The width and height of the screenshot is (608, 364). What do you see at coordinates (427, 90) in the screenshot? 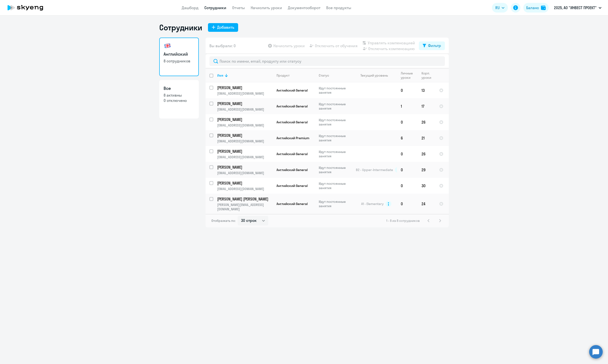
I see `td: 13` at bounding box center [427, 90].